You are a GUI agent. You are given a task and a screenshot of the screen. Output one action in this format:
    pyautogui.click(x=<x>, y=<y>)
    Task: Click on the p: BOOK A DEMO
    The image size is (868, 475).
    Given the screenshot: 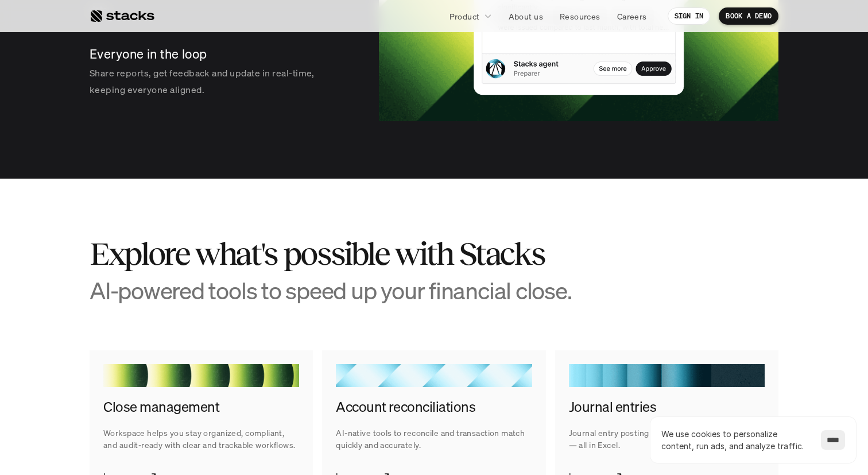 What is the action you would take?
    pyautogui.click(x=749, y=16)
    